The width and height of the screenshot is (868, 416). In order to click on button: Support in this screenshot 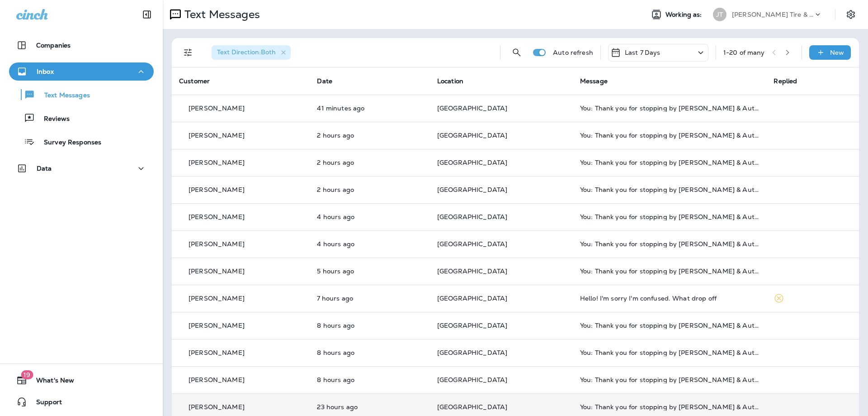, I will do `click(82, 402)`.